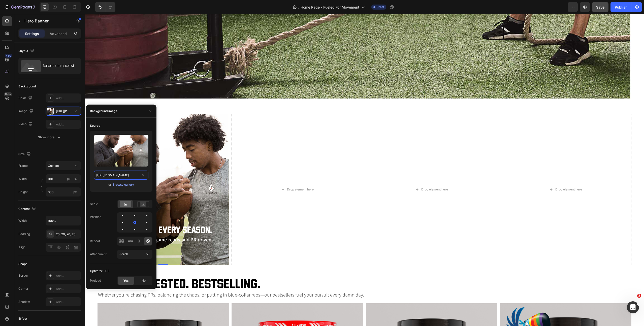  Describe the element at coordinates (95, 217) in the screenshot. I see `div: Position` at that location.